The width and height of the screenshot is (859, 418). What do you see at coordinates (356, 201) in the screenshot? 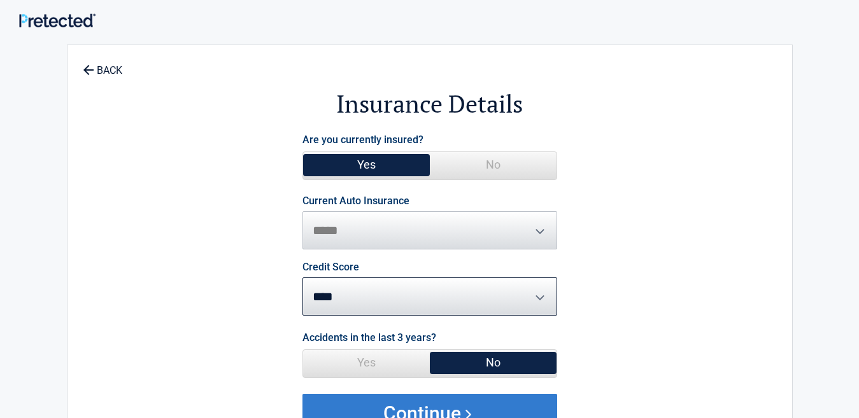
I see `label: Current Auto Insurance` at bounding box center [356, 201].